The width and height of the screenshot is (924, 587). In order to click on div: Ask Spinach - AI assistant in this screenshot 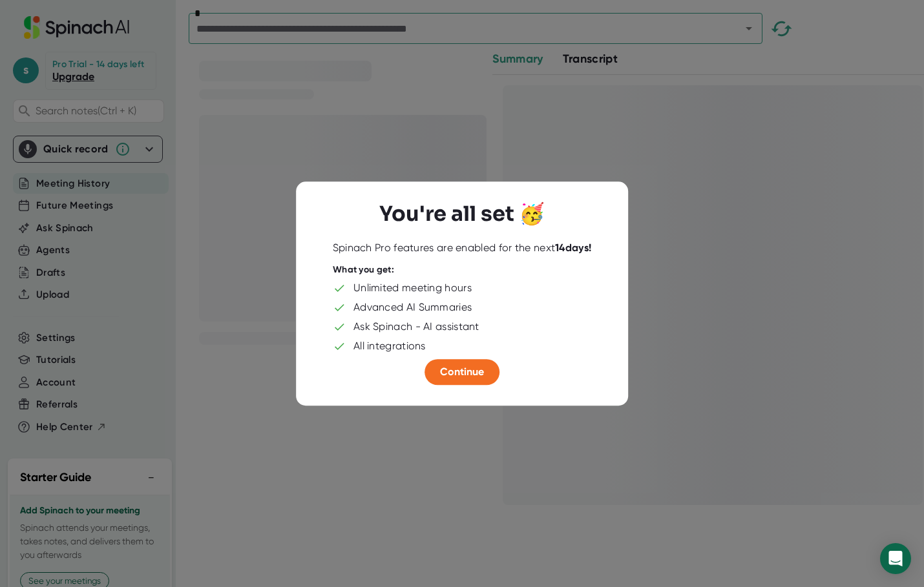, I will do `click(416, 326)`.